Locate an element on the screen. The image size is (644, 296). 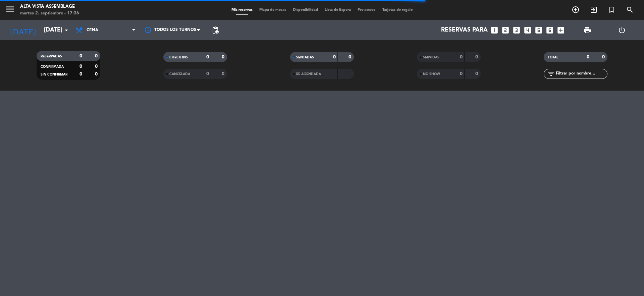
i: power_settings_new is located at coordinates (622, 30).